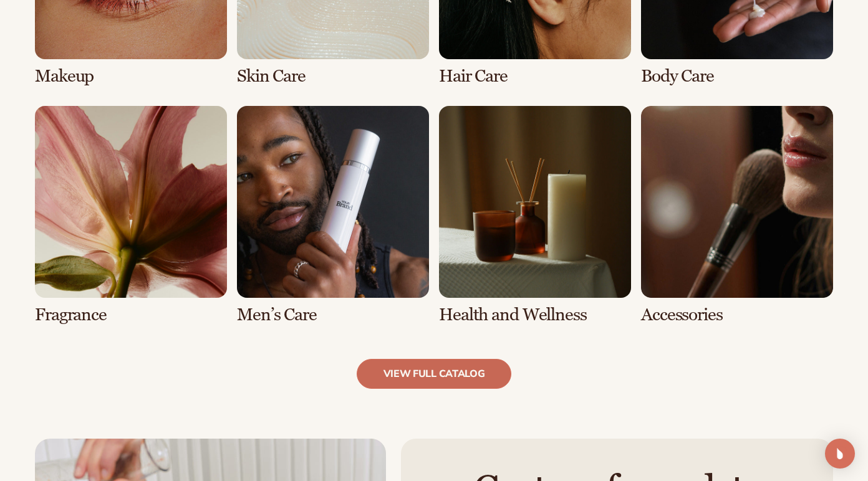 This screenshot has width=868, height=481. Describe the element at coordinates (839, 454) in the screenshot. I see `div: Open Intercom Messenger` at that location.